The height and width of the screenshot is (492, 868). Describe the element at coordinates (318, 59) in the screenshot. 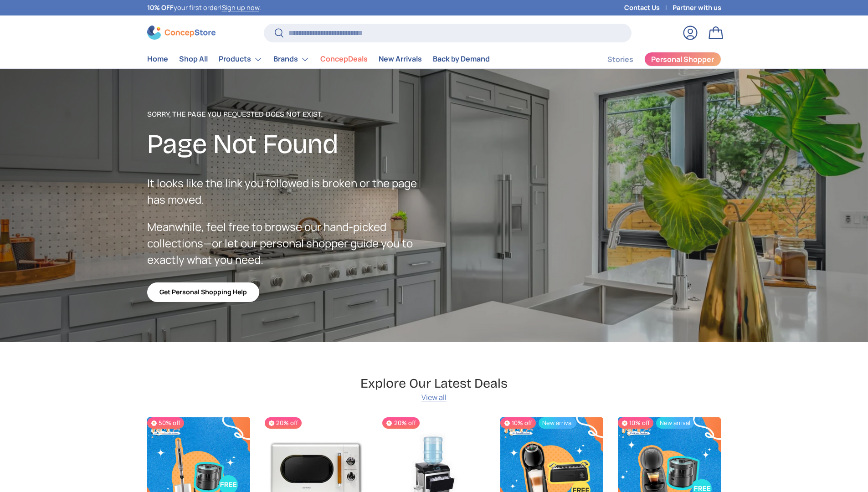

I see `nav: Primary` at that location.